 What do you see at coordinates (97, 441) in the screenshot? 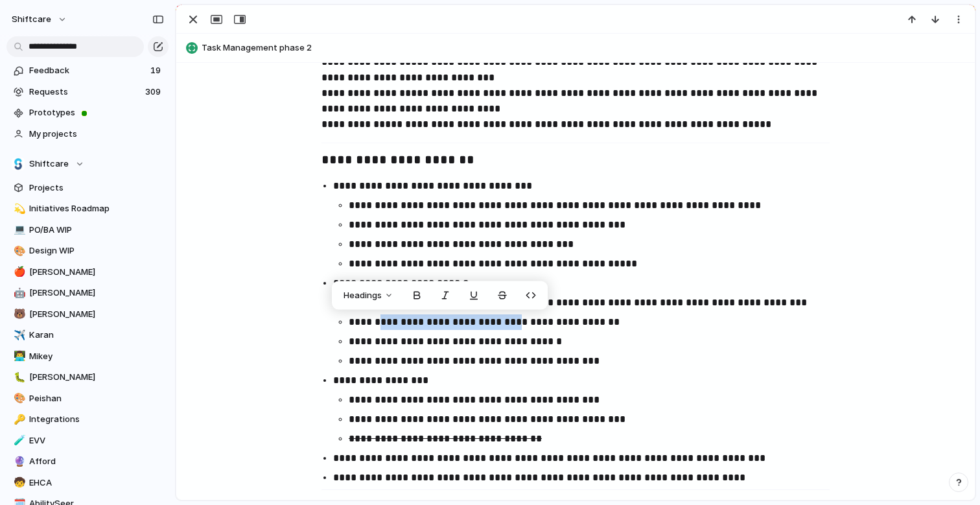
I see `span: EVV` at bounding box center [97, 441].